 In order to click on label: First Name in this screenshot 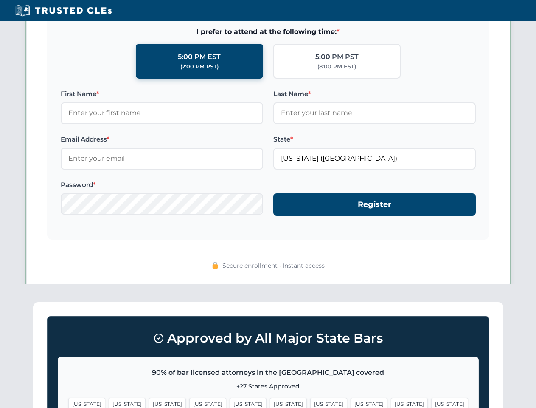, I will do `click(162, 94)`.